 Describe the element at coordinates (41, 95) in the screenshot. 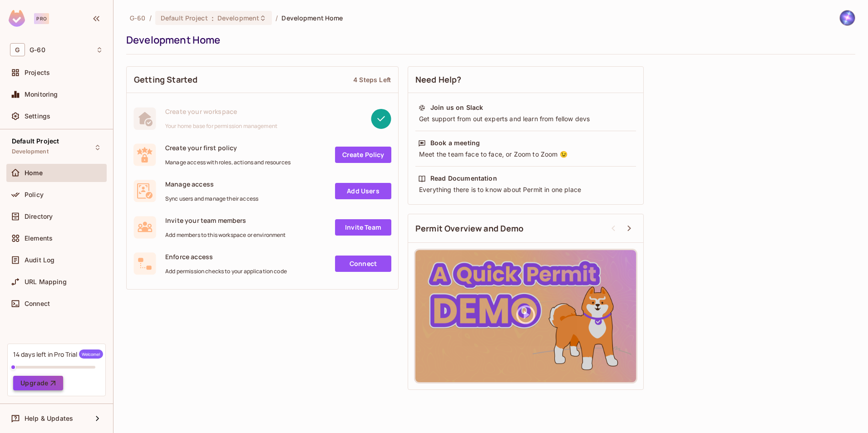

I see `span: Monitoring` at that location.